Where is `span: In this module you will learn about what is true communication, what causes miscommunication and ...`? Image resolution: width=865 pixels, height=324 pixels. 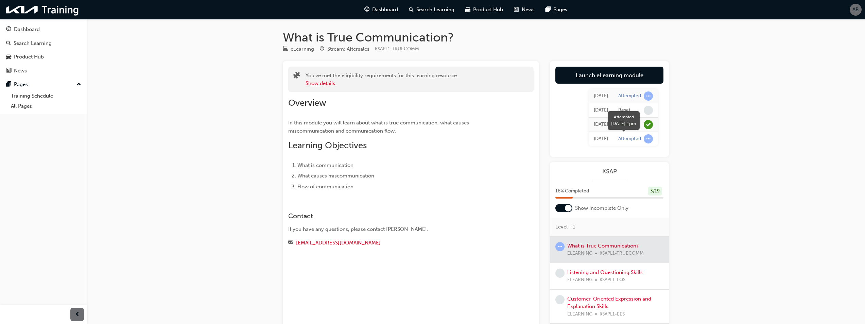
span: In this module you will learn about what is true communication, what causes miscommunication and ... is located at coordinates (379, 127).